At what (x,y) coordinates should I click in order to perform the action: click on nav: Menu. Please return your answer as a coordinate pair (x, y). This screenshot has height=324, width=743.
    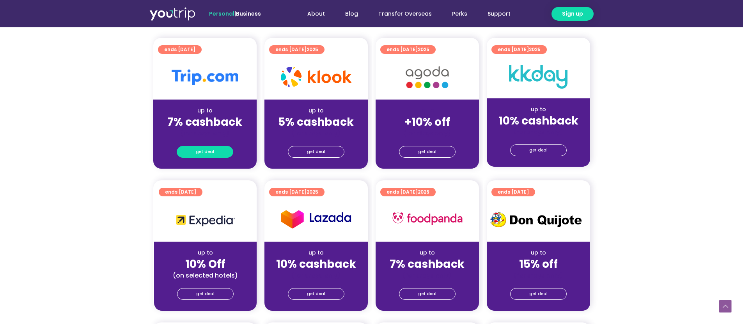
    Looking at the image, I should click on (402, 14).